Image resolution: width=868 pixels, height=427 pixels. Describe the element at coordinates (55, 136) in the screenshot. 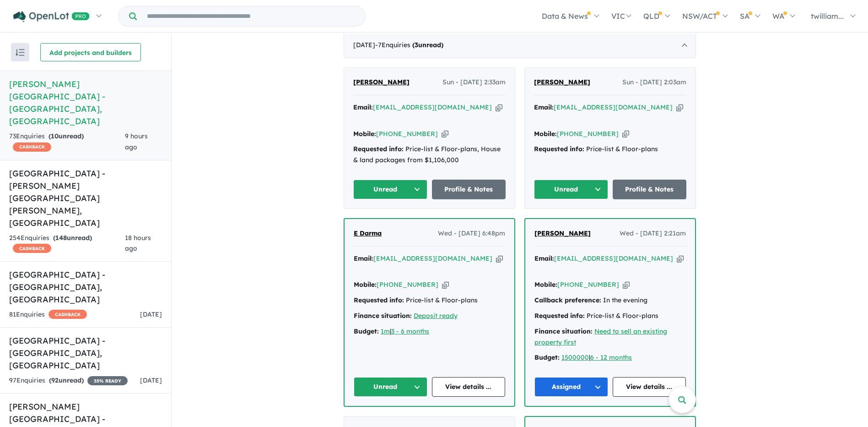

I see `span: 10` at that location.